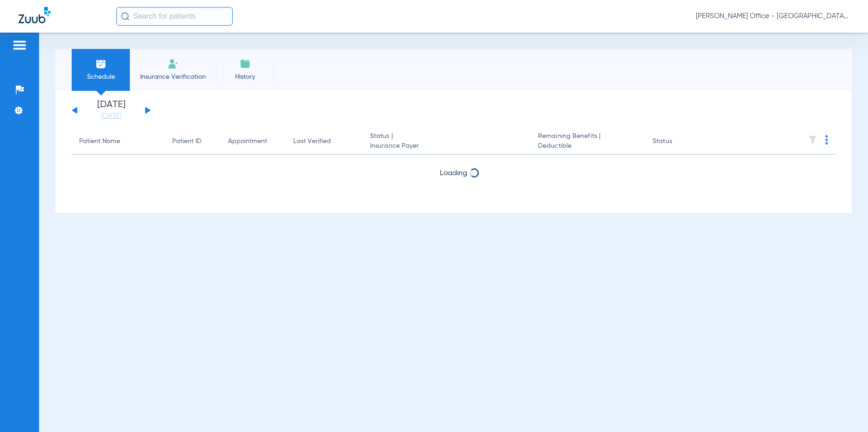 The image size is (868, 432). Describe the element at coordinates (101, 77) in the screenshot. I see `span: Schedule` at that location.